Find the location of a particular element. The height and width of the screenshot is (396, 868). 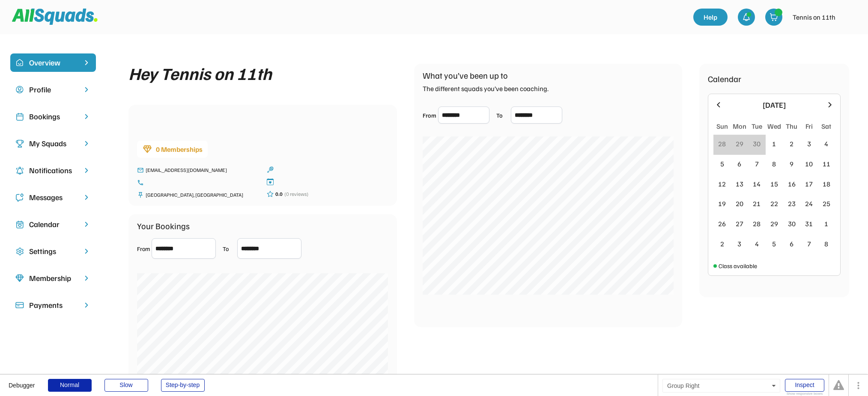

div: Show responsive boxes is located at coordinates (805, 394).